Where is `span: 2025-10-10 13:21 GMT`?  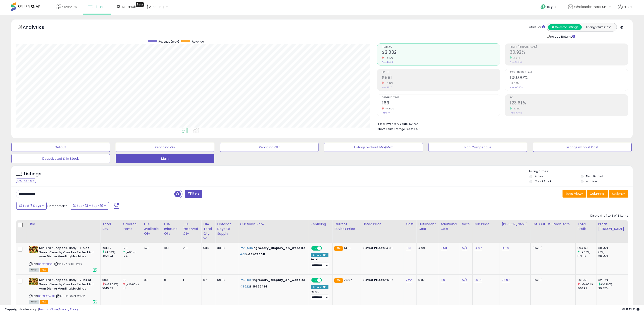
span: 2025-10-10 13:21 GMT is located at coordinates (631, 309).